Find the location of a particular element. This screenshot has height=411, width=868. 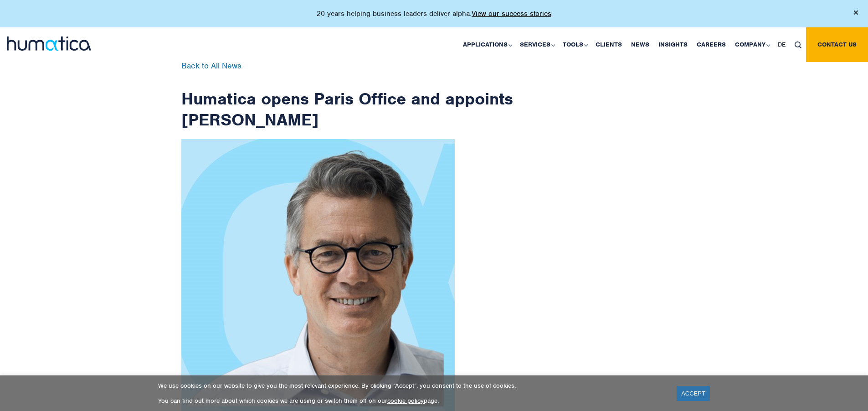

span: DE is located at coordinates (781, 44).